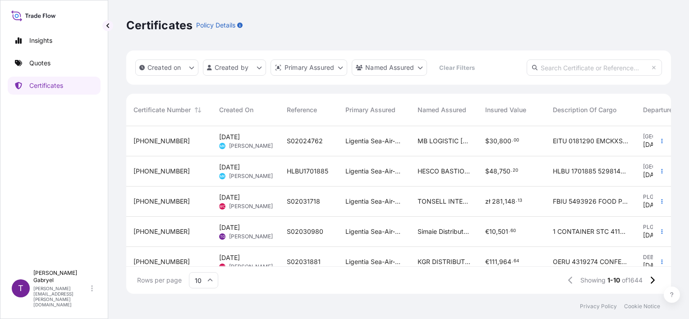 This screenshot has height=319, width=689. Describe the element at coordinates (444, 171) in the screenshot. I see `span: HESCO BASTION LTD` at that location.